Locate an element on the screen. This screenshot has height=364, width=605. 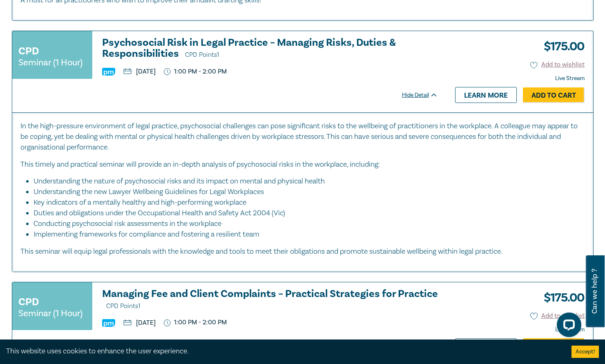
span: Can we help ? is located at coordinates (594, 291).